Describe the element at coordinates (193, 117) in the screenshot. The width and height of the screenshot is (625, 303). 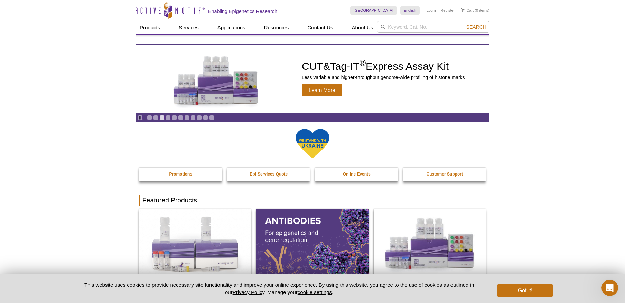
I see `a: Go to slide 8` at that location.